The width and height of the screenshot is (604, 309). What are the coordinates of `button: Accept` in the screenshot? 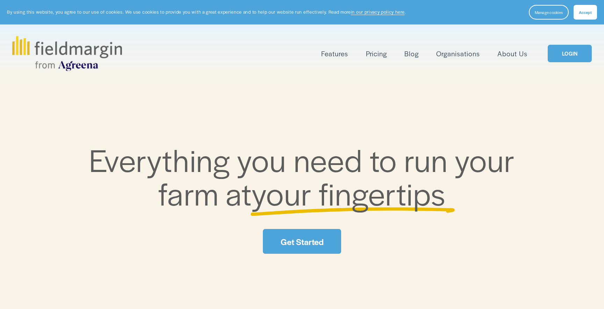 It's located at (585, 12).